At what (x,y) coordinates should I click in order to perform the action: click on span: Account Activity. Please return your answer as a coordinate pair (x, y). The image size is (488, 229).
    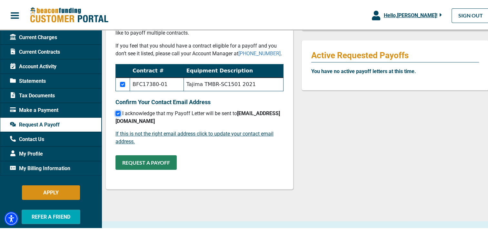
    Looking at the image, I should click on (33, 66).